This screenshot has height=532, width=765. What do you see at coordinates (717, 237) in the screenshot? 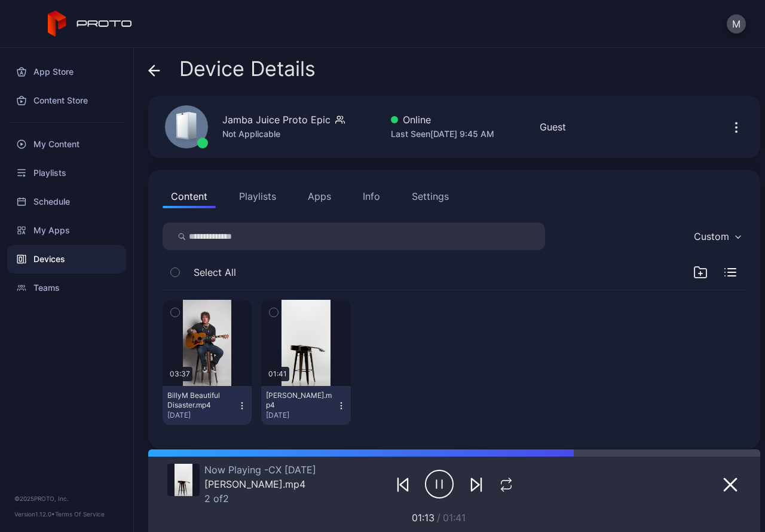
I see `button: Custom` at bounding box center [717, 237].